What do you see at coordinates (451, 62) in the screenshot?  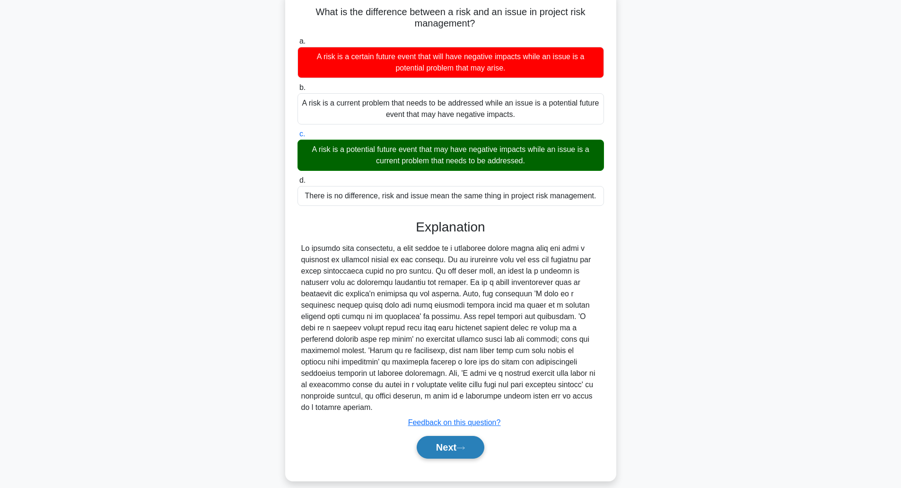 I see `div: A risk is a certain future event that will have negative impacts while an issue is a potential pr...` at bounding box center [451, 62].